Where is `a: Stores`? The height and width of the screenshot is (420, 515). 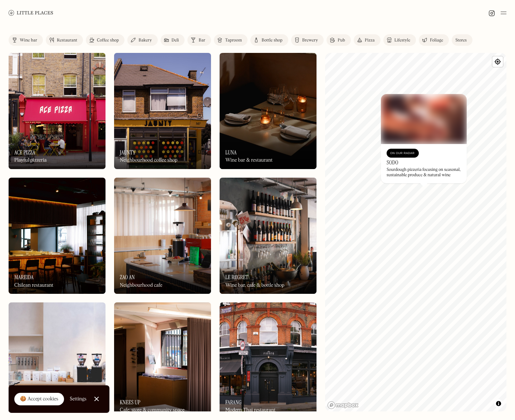
a: Stores is located at coordinates (462, 40).